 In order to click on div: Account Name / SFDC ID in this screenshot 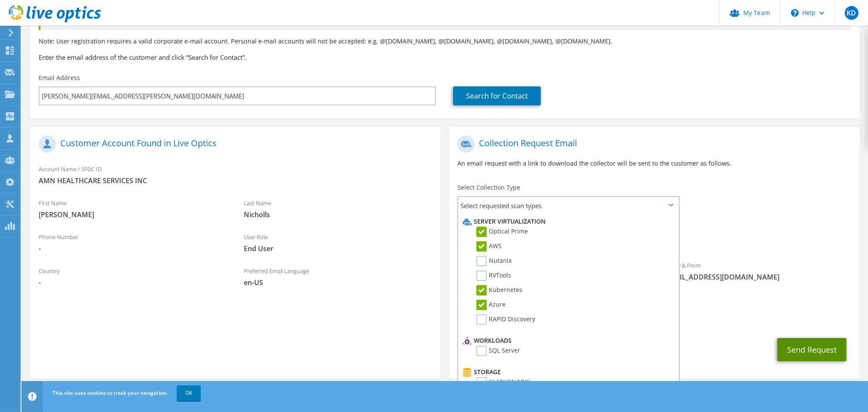, I will do `click(235, 175)`.